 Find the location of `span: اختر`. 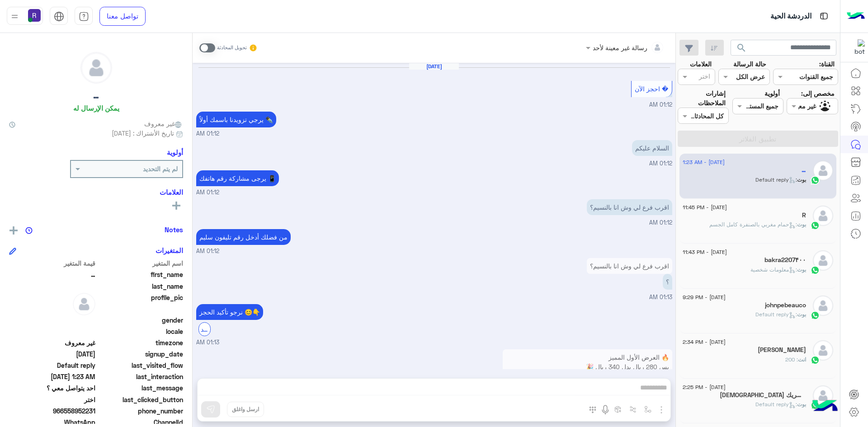

span: اختر is located at coordinates (52, 400).